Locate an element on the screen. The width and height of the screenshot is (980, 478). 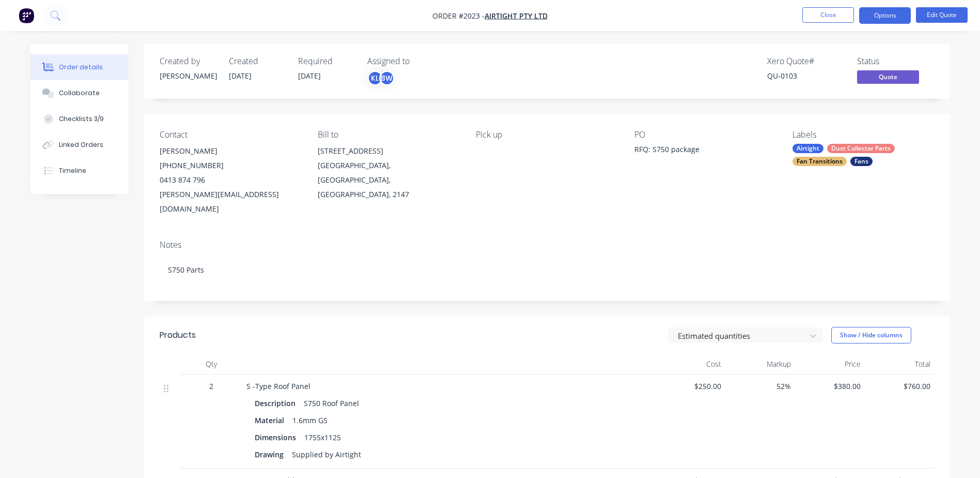
div: Pick up is located at coordinates (547, 135).